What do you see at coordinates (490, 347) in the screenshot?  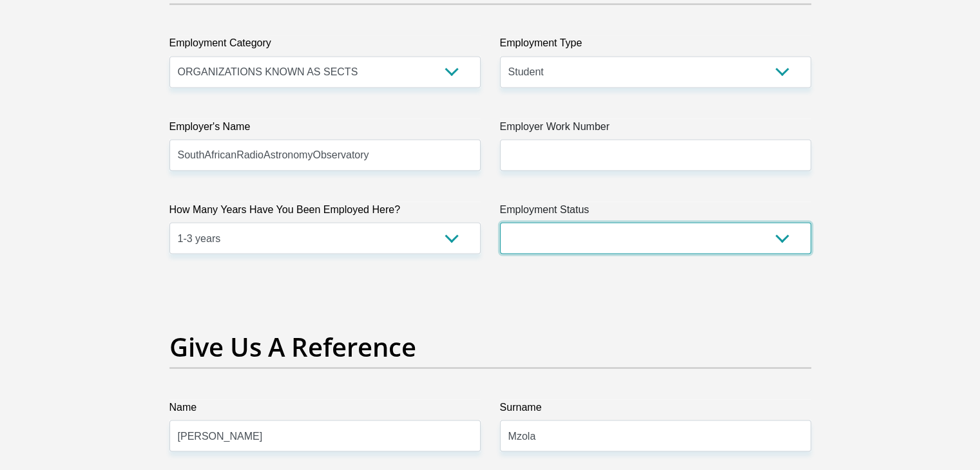 I see `h2: Give Us A Reference` at bounding box center [490, 347].